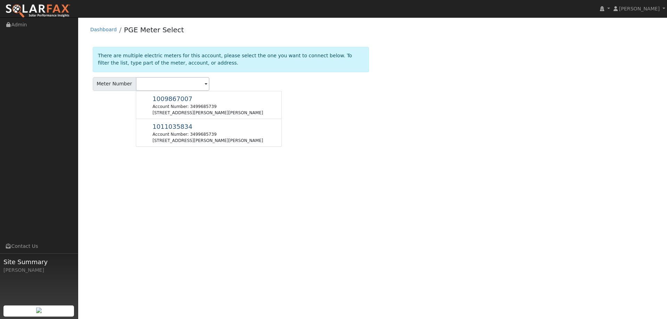 The width and height of the screenshot is (667, 319). Describe the element at coordinates (114, 84) in the screenshot. I see `div: Meter Number` at that location.